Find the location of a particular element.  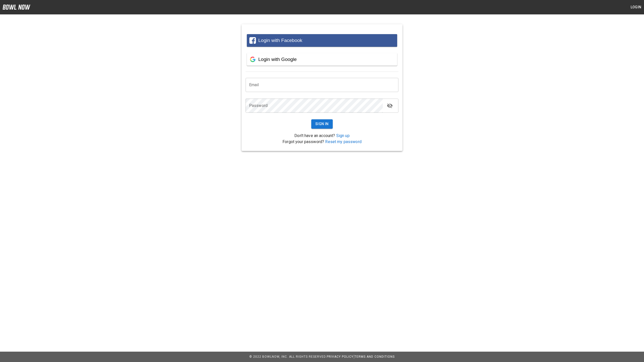

button: Login with Facebook is located at coordinates (322, 40).